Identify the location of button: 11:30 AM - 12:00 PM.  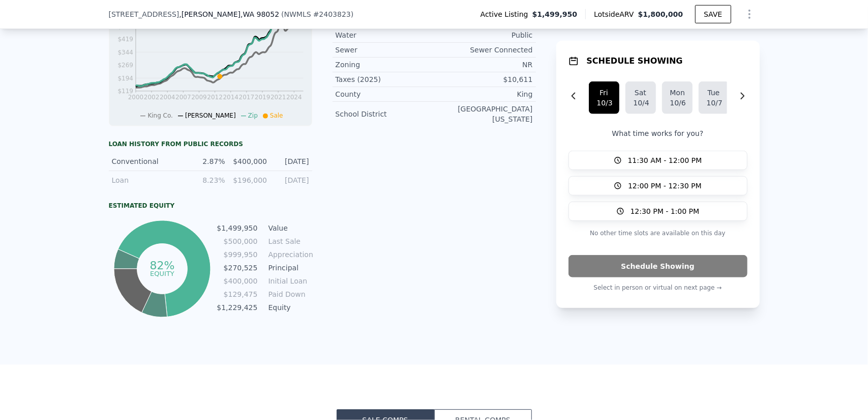
(658, 160).